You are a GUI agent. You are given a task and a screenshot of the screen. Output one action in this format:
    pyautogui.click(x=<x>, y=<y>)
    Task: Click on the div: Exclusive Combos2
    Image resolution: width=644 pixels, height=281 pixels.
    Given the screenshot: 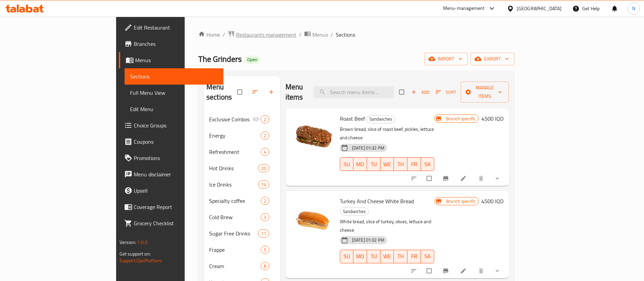 What is the action you would take?
    pyautogui.click(x=242, y=119)
    